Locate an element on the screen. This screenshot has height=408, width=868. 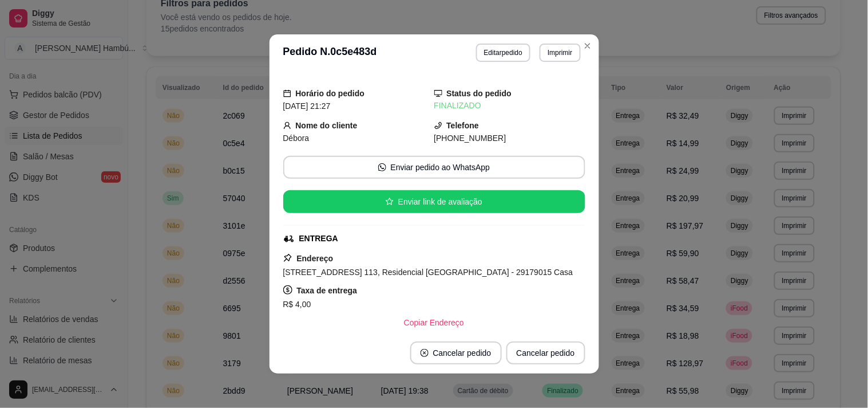
button: Editarpedido is located at coordinates (503, 53).